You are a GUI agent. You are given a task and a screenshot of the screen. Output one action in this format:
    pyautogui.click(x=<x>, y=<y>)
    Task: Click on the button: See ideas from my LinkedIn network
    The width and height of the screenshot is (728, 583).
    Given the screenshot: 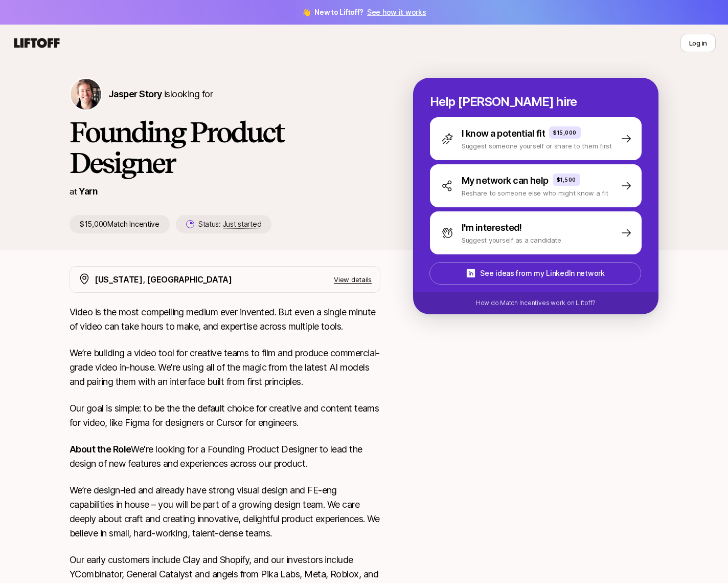 What is the action you would take?
    pyautogui.click(x=535, y=273)
    